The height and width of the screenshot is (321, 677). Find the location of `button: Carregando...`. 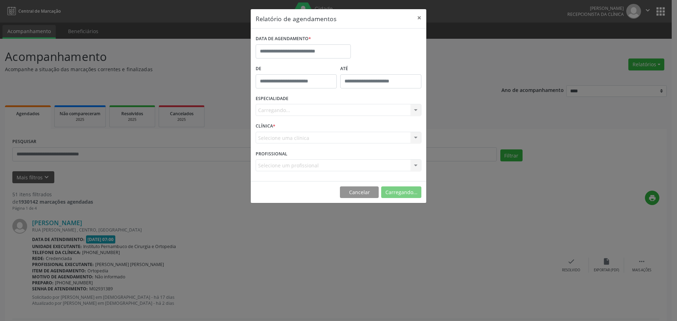

button: Carregando... is located at coordinates (401, 193).